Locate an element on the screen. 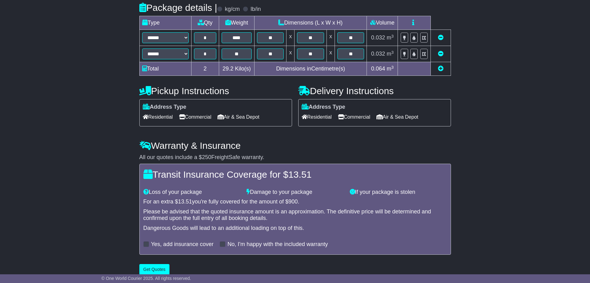  td: Dimensions (L x W x H) is located at coordinates (311, 23).